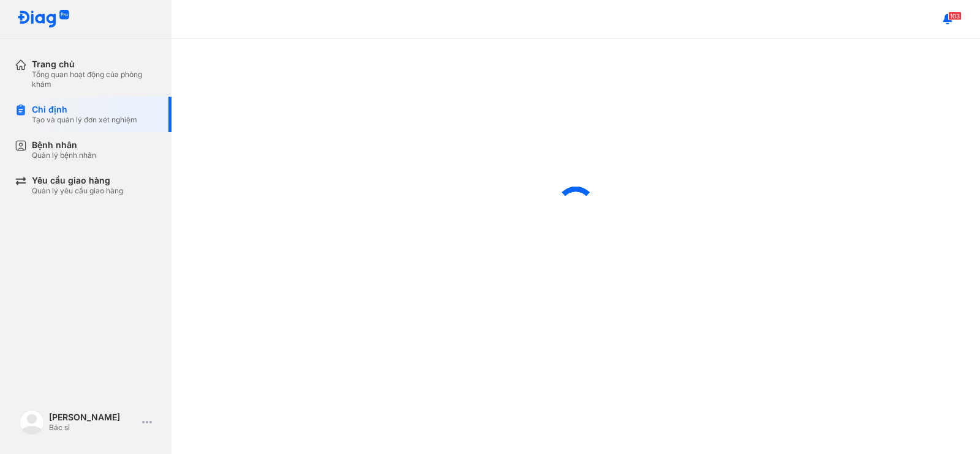  Describe the element at coordinates (93, 428) in the screenshot. I see `div: Bác sĩ` at that location.